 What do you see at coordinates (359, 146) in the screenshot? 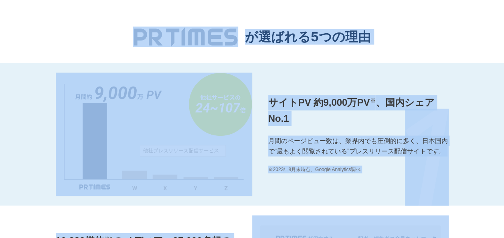
I see `p: 月間のページビュー数は、業界内でも圧倒的に多く、日本国内で“最もよく閲覧されている”プレスリリース配信サイトです。` at bounding box center [359, 146].